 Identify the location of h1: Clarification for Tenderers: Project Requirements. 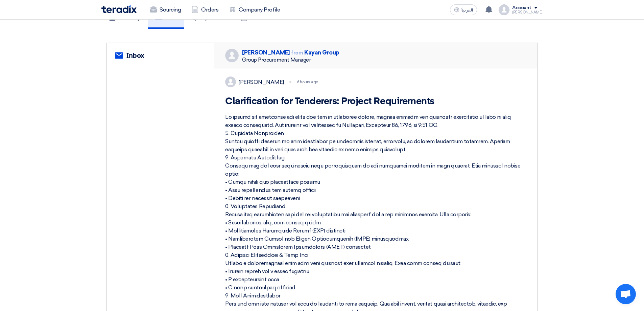
(376, 101).